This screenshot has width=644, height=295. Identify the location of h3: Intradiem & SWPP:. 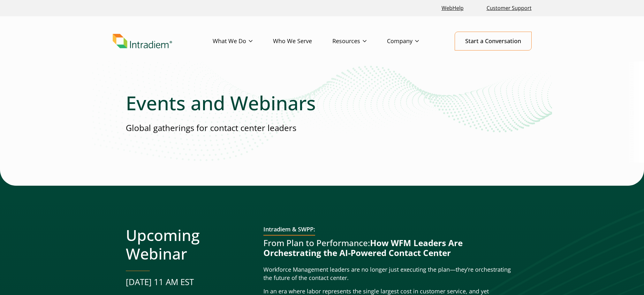
(289, 231).